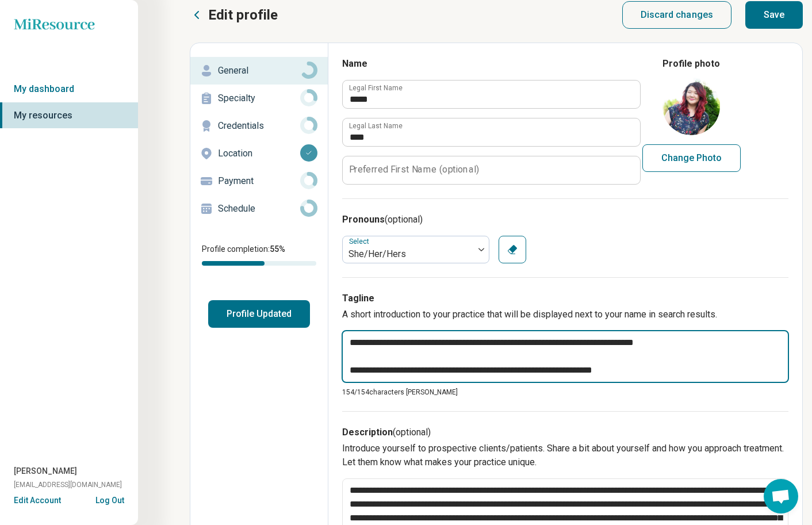 The height and width of the screenshot is (525, 812). I want to click on button: Profile Updated, so click(259, 314).